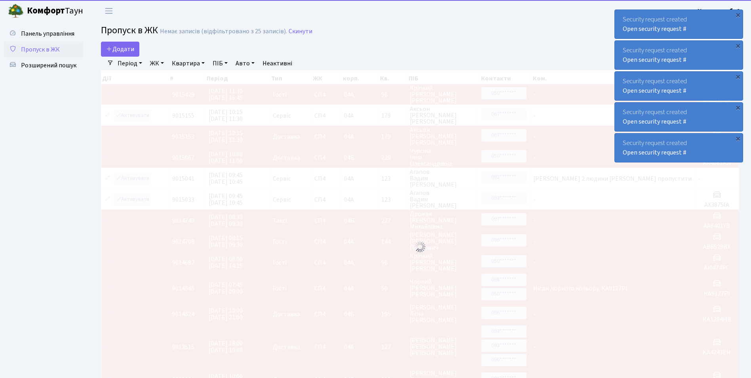 The width and height of the screenshot is (751, 378). I want to click on b: Консьєрж б. 4., so click(719, 11).